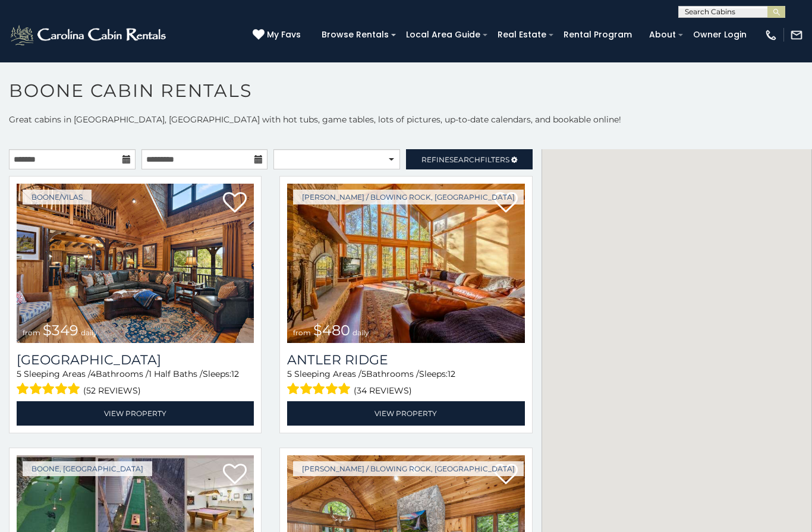 The height and width of the screenshot is (532, 812). What do you see at coordinates (112, 391) in the screenshot?
I see `span: (52 reviews)` at bounding box center [112, 391].